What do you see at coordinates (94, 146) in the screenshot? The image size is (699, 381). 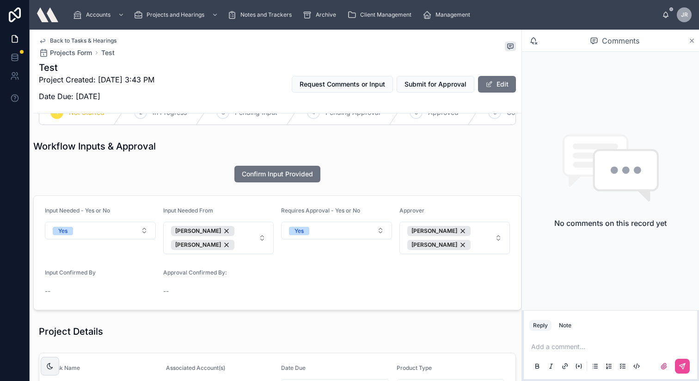 I see `h1: Workflow Inputs & Approval` at bounding box center [94, 146].